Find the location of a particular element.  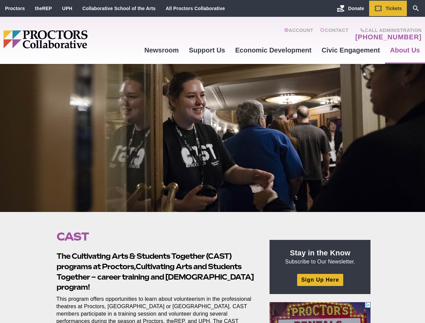

a: Tickets is located at coordinates (388, 8).